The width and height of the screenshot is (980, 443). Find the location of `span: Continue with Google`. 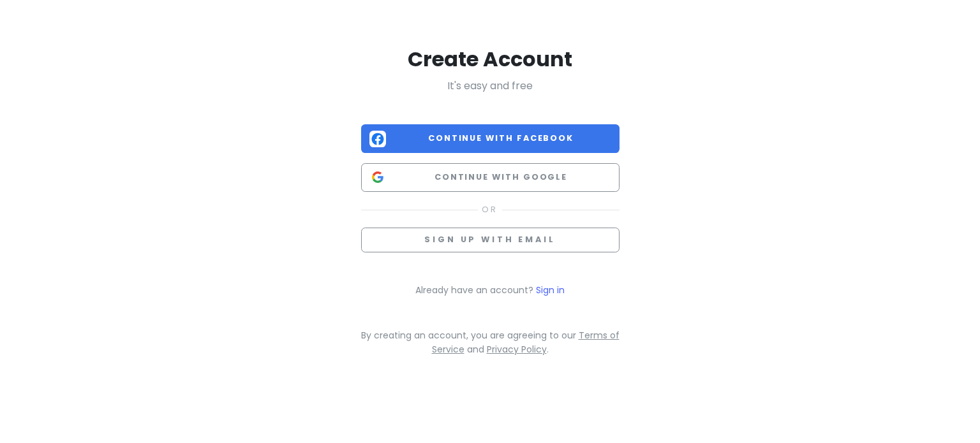

span: Continue with Google is located at coordinates (501, 178).